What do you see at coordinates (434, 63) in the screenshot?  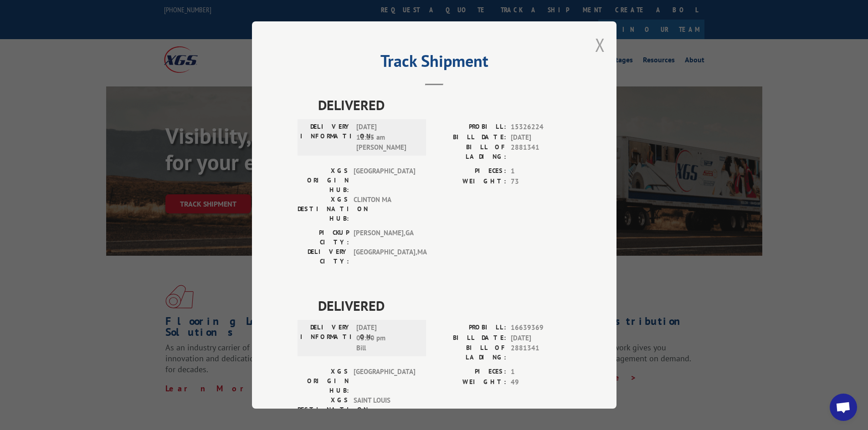 I see `h2: Track Shipment` at bounding box center [434, 63].